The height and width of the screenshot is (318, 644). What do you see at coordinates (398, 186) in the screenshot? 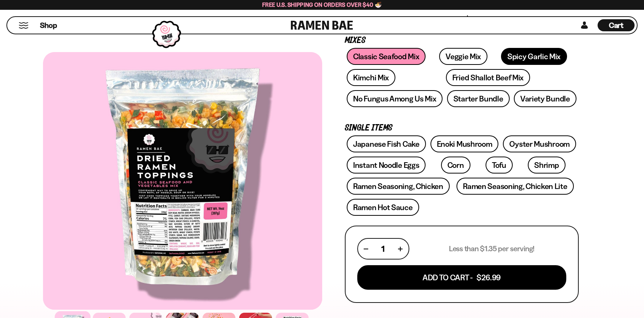
I see `a: Ramen Seasoning, Chicken` at bounding box center [398, 186].